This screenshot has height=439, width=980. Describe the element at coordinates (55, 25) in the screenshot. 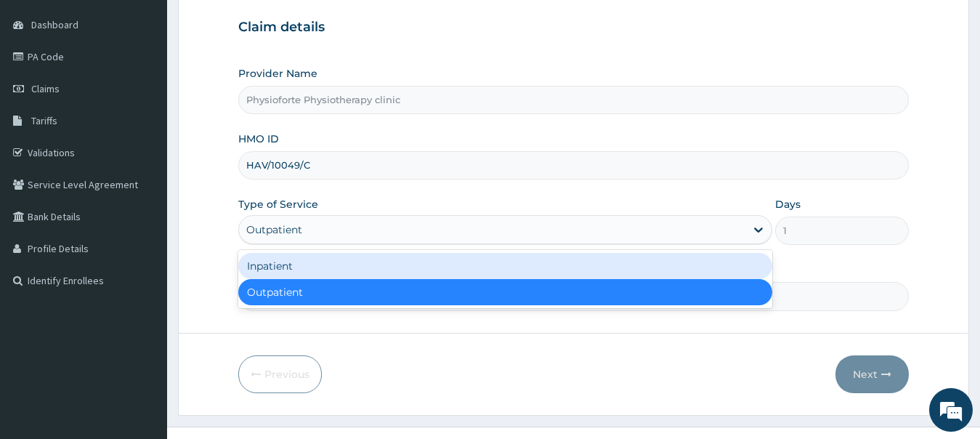

I see `span: Dashboard` at that location.